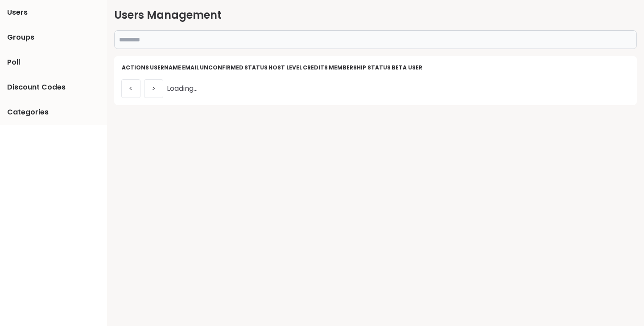 Image resolution: width=644 pixels, height=326 pixels. What do you see at coordinates (28, 112) in the screenshot?
I see `span: Categories` at bounding box center [28, 112].